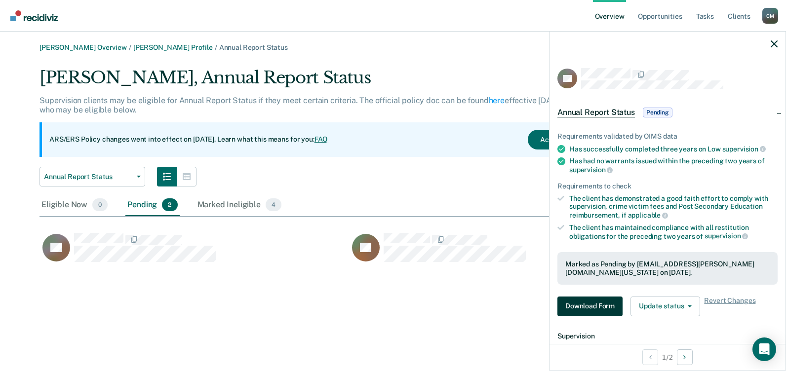 The width and height of the screenshot is (786, 371). I want to click on div: Requirements to check, so click(667, 186).